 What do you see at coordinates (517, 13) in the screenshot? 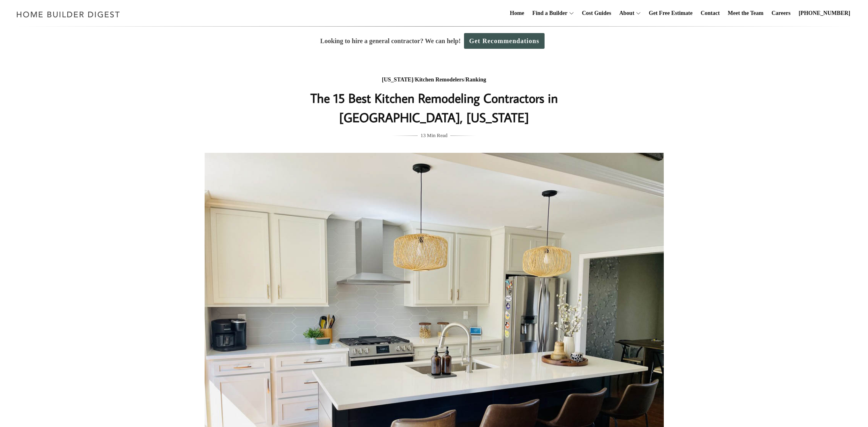
I see `a: Home` at bounding box center [517, 13].